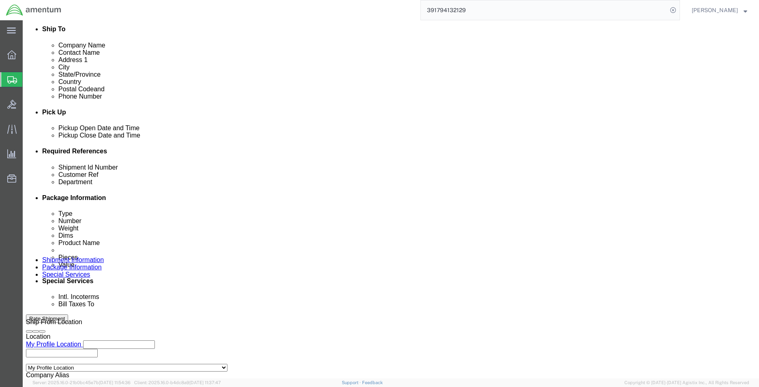  Describe the element at coordinates (178, 382) in the screenshot. I see `span: Client: 2025.16.0-b4dc8a9` at that location.